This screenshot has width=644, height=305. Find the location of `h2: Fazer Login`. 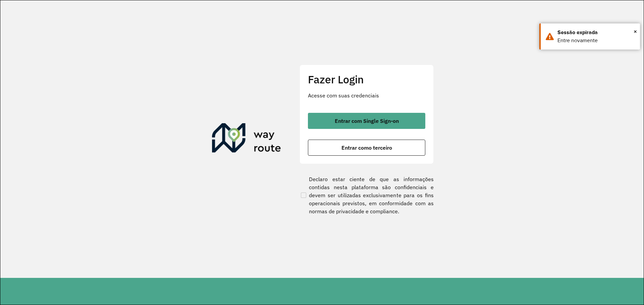

h2: Fazer Login is located at coordinates (367, 79).